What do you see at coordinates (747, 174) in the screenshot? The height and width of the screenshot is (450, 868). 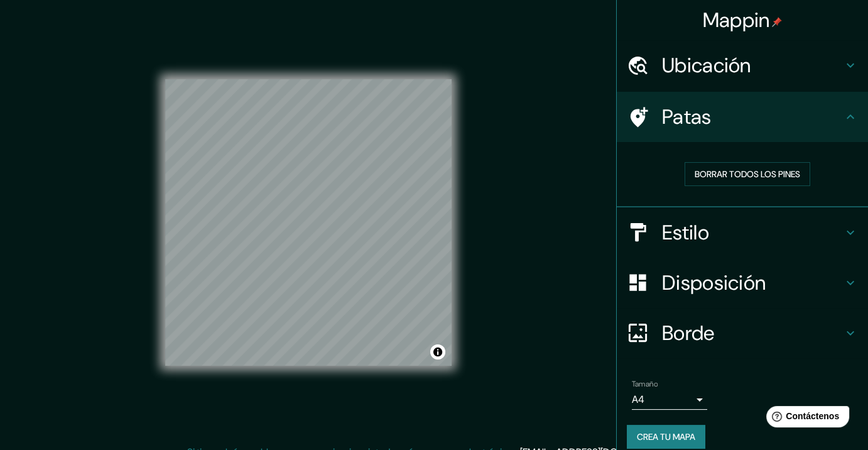 I see `button: Borrar todos los pines` at bounding box center [747, 174].